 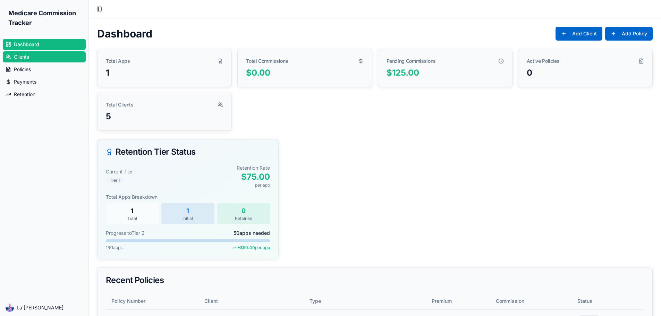 I want to click on div: Total Apps Breakdown, so click(x=188, y=197).